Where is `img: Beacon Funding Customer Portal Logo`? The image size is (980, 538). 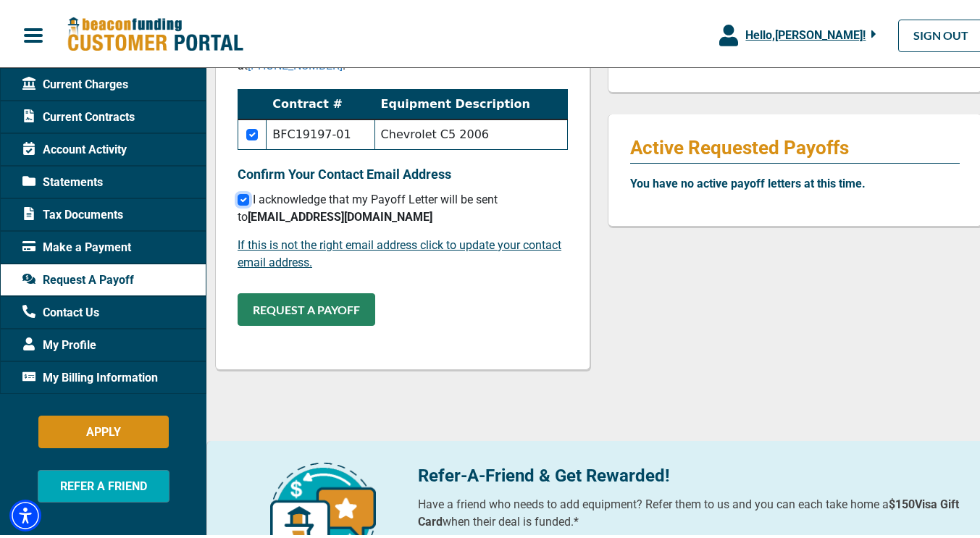 img: Beacon Funding Customer Portal Logo is located at coordinates (155, 32).